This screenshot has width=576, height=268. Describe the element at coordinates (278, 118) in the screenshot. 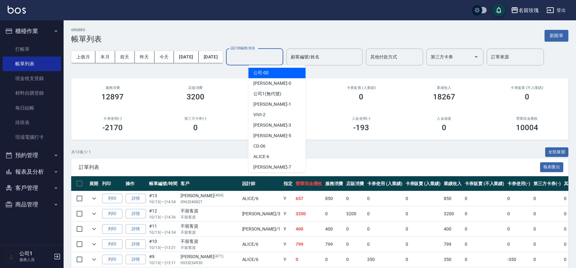

I see `h2: 其他付款方式(-)` at that location.